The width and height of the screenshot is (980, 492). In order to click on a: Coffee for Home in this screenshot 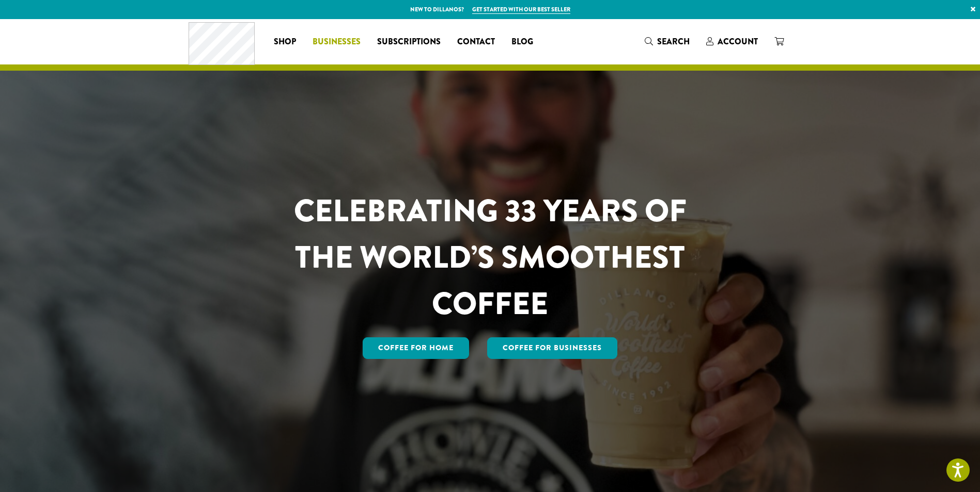, I will do `click(416, 348)`.